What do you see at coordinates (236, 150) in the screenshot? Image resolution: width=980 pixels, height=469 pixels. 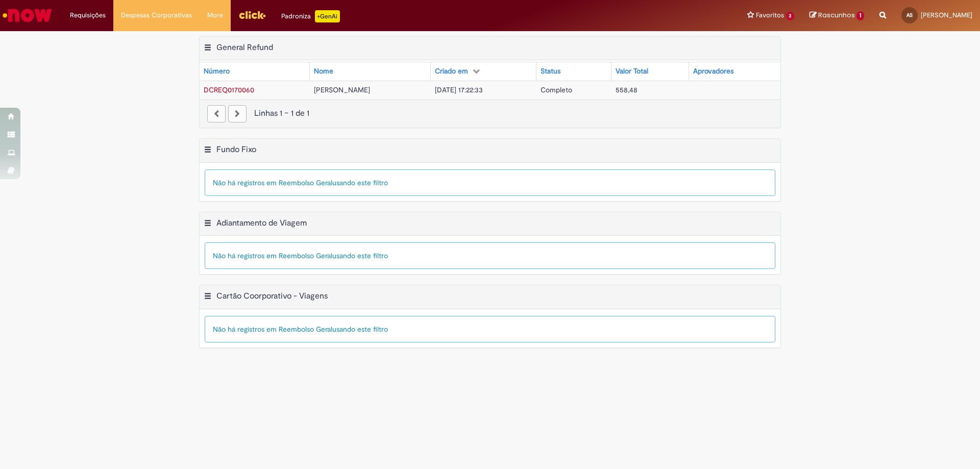 I see `h2: Fundo Fixo` at bounding box center [236, 150].